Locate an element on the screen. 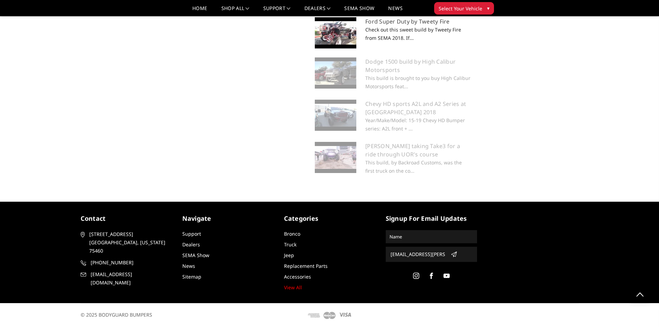 The height and width of the screenshot is (327, 659). p: Year/Make/Model: 15-19 Chevy HD Bumper series: A2L front + ... is located at coordinates (393, 125).